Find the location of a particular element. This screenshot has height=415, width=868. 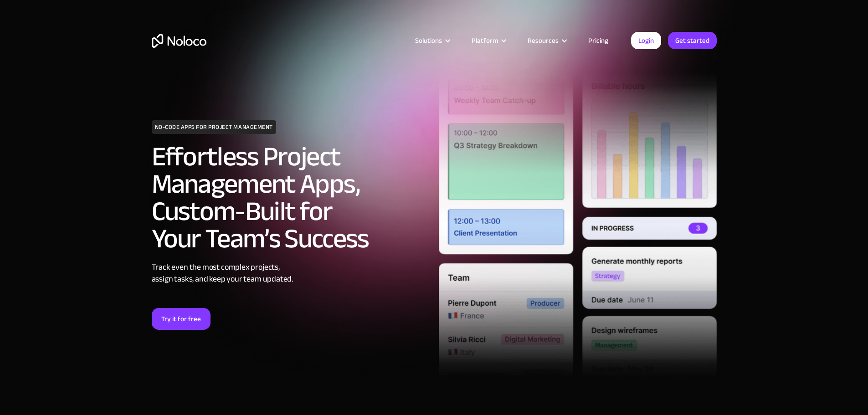

h1: NO-CODE APPS FOR PROJECT MANAGEMENT is located at coordinates (213, 127).